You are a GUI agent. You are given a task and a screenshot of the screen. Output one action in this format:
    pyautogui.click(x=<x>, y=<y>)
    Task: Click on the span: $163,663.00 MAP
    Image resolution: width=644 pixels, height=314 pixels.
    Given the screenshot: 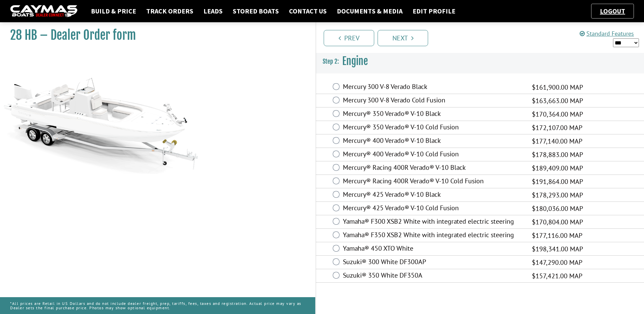 What is the action you would take?
    pyautogui.click(x=557, y=101)
    